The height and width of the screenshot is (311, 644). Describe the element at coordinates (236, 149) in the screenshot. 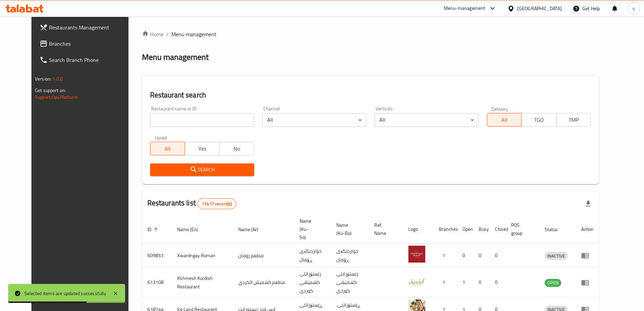

I see `span: No` at that location.